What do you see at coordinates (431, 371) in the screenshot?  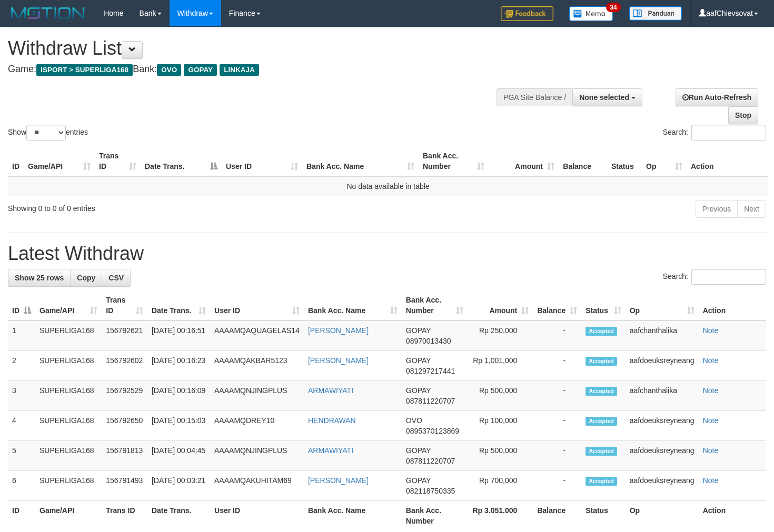 I see `span: Copy 081297217441 to clipboard` at bounding box center [431, 371].